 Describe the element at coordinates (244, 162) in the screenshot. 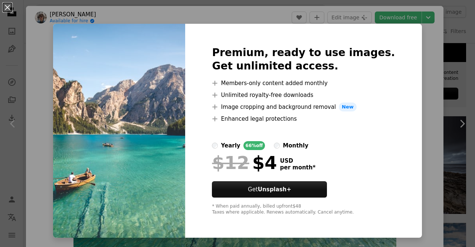

I see `div: $4` at that location.